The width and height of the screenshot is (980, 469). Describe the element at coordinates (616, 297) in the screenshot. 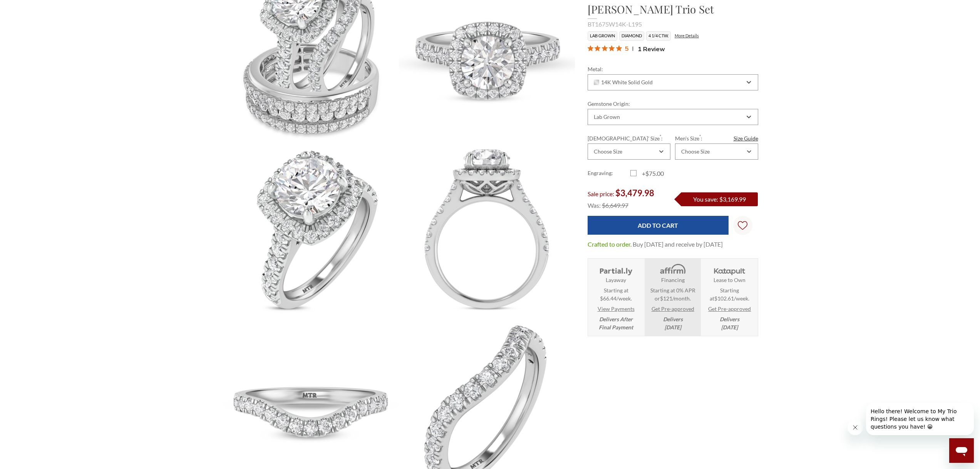

I see `li: Layaway` at that location.